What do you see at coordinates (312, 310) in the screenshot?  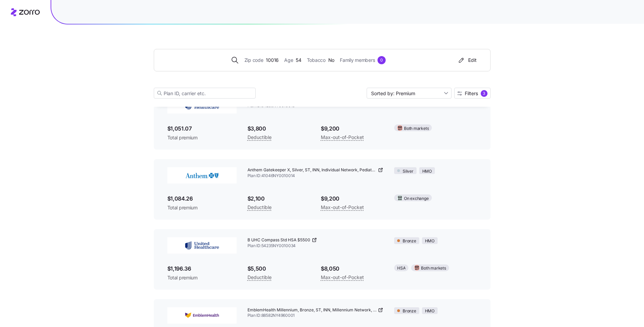 I see `span: EmblemHealth Millennium, Bronze, ST, INN, Millennium Network, Pediatric Dental DP FP` at bounding box center [312, 310].